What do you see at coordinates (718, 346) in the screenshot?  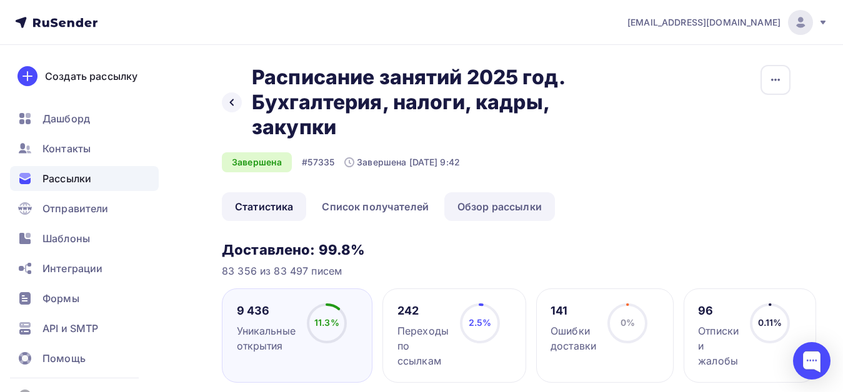 I see `div: Отписки и жалобы` at bounding box center [718, 346].